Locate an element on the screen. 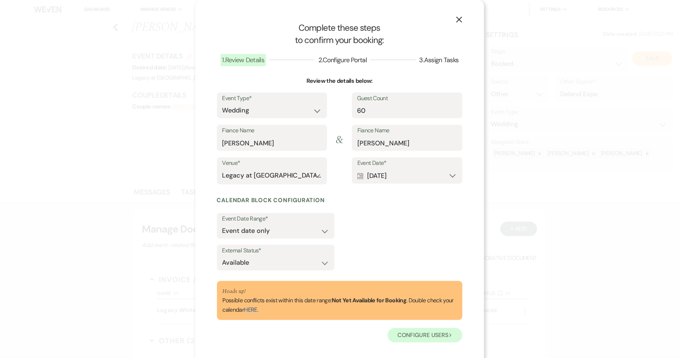  strong: Not Yet Available for Booking is located at coordinates (369, 300).